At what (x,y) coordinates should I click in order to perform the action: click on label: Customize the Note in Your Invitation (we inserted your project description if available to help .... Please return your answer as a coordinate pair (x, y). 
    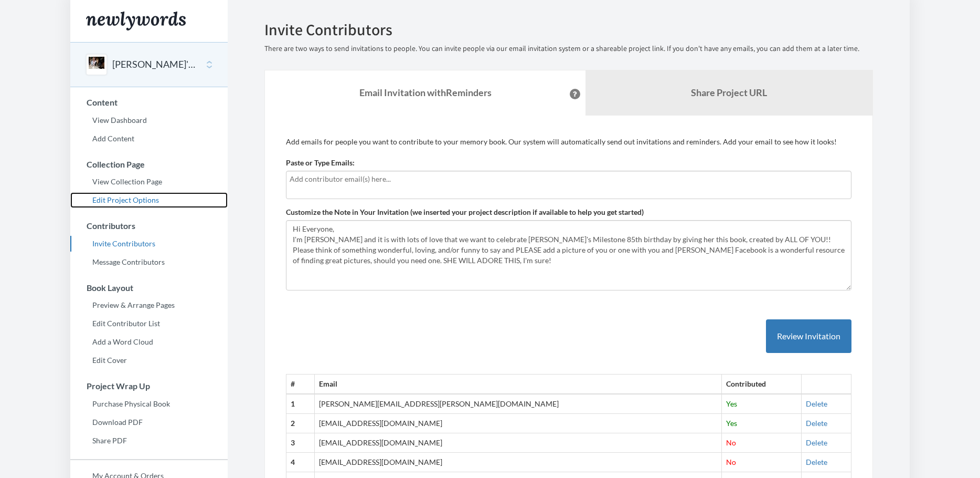
    Looking at the image, I should click on (465, 212).